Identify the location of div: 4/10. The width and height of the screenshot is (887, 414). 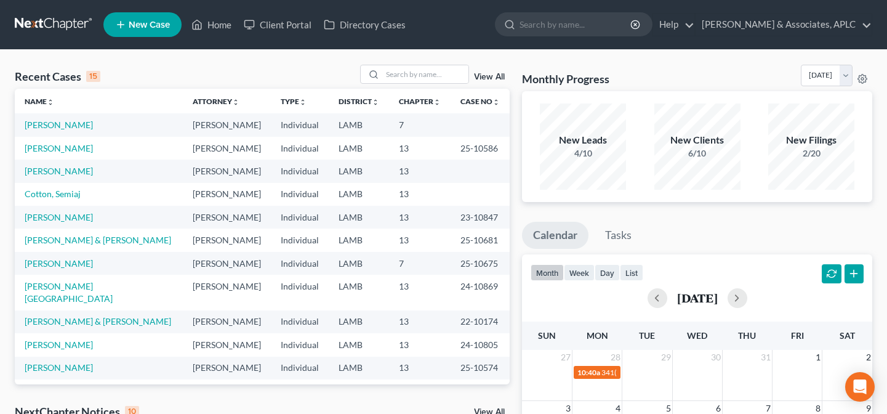
(583, 153).